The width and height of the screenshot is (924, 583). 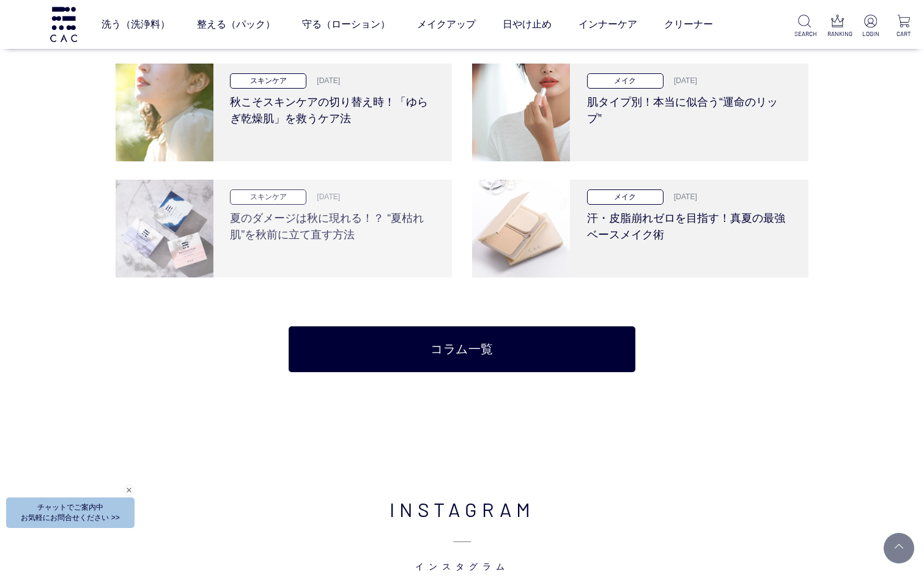 What do you see at coordinates (64, 24) in the screenshot?
I see `img: logo` at bounding box center [64, 24].